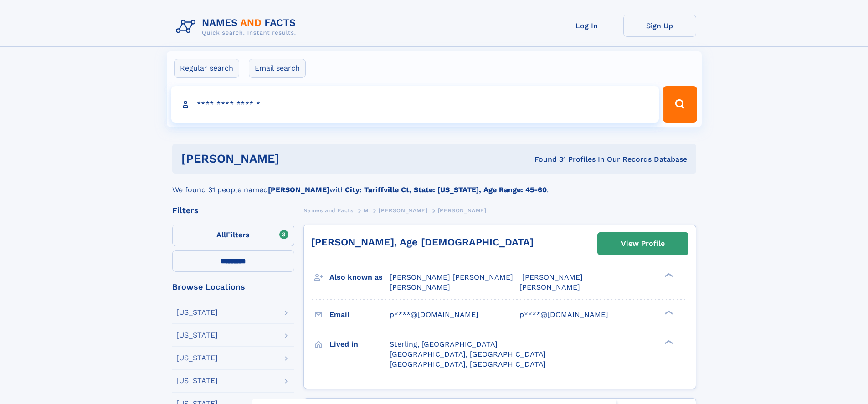  Describe the element at coordinates (234, 210) in the screenshot. I see `div: Filters` at that location.